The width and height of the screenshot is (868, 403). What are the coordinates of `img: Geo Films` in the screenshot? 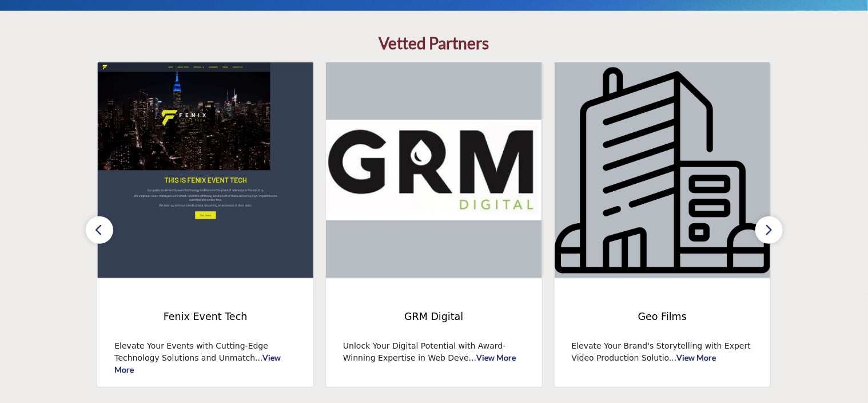 It's located at (663, 170).